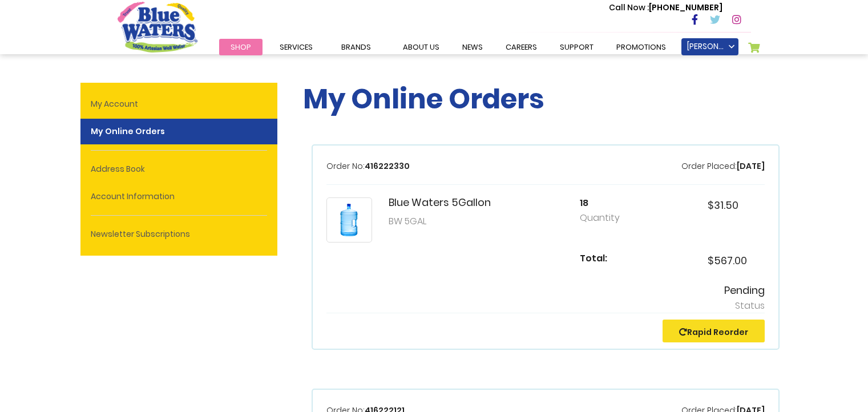 The width and height of the screenshot is (868, 412). Describe the element at coordinates (713, 331) in the screenshot. I see `button: Rapid Reorder` at that location.